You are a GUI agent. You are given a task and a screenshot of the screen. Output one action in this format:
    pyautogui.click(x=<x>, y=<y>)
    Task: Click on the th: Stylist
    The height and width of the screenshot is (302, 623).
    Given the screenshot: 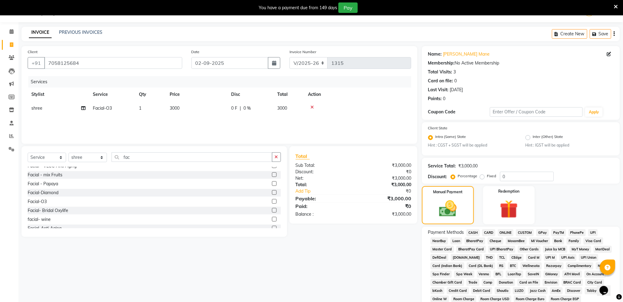 What is the action you would take?
    pyautogui.click(x=58, y=94)
    